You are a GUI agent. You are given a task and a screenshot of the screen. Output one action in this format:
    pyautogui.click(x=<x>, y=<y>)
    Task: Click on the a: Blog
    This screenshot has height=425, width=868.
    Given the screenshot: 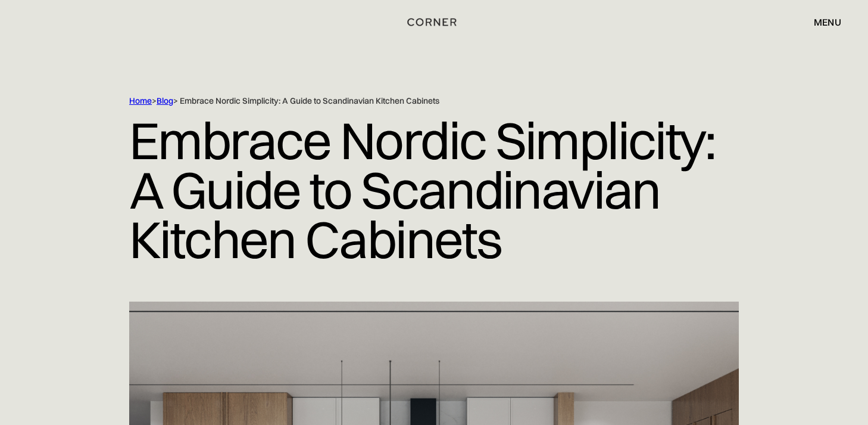 What is the action you would take?
    pyautogui.click(x=165, y=101)
    